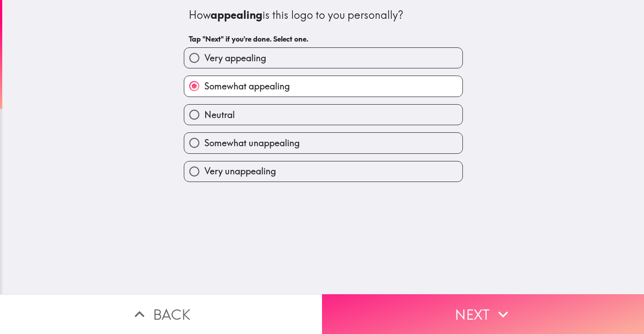 This screenshot has height=334, width=644. What do you see at coordinates (235, 58) in the screenshot?
I see `span: Very appealing` at bounding box center [235, 58].